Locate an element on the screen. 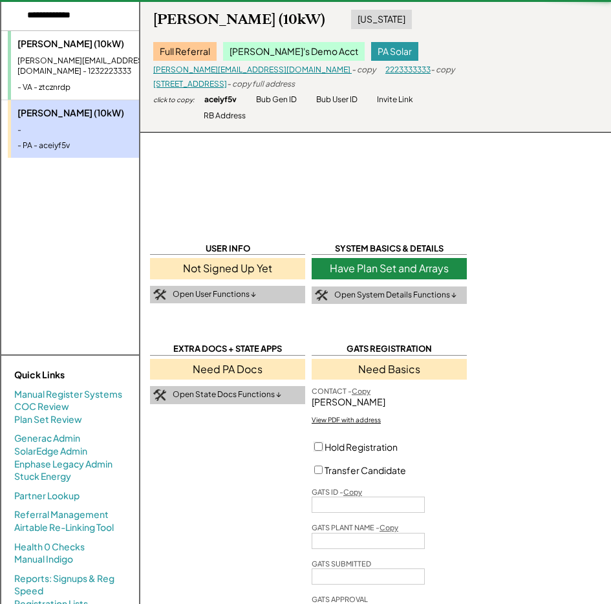  div: USER INFO is located at coordinates (228, 248).